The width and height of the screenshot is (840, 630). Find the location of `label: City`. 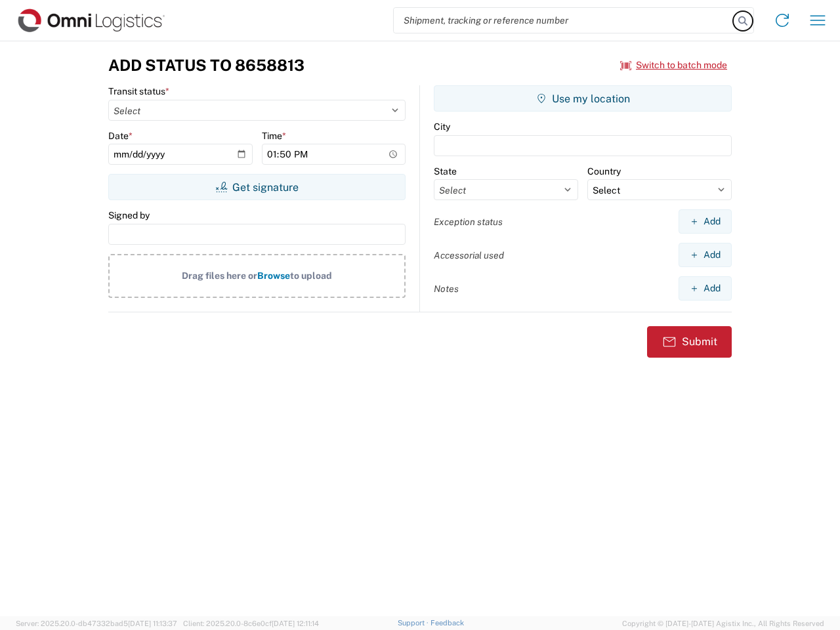

label: City is located at coordinates (442, 126).